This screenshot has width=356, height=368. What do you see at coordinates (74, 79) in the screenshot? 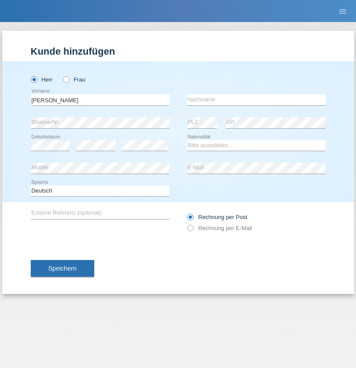
I see `label: Frau` at bounding box center [74, 79].